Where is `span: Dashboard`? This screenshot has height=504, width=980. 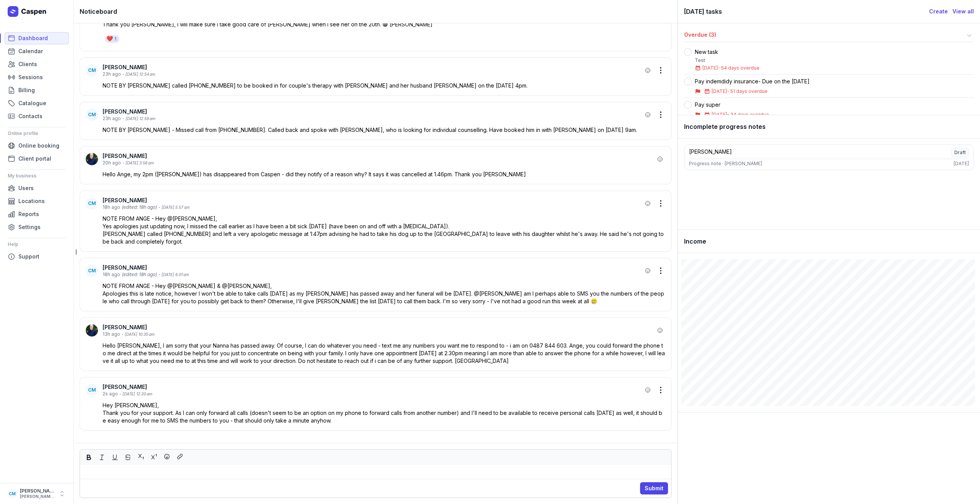 span: Dashboard is located at coordinates (33, 39).